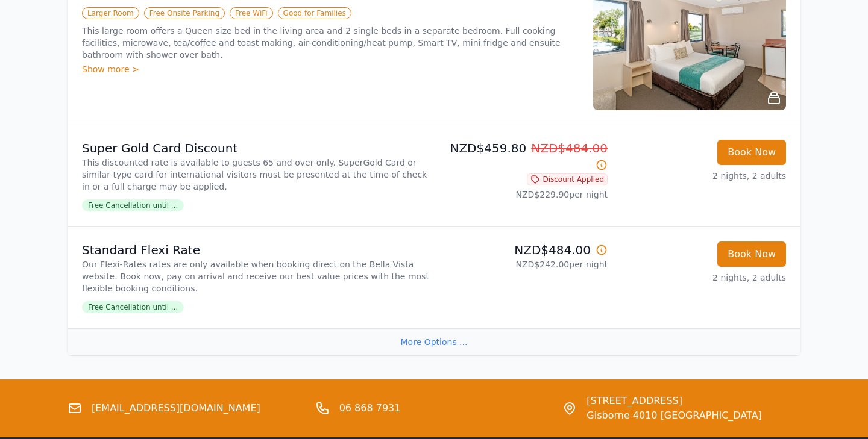 This screenshot has width=868, height=439. Describe the element at coordinates (523, 194) in the screenshot. I see `p: NZD$229.90 per night` at that location.